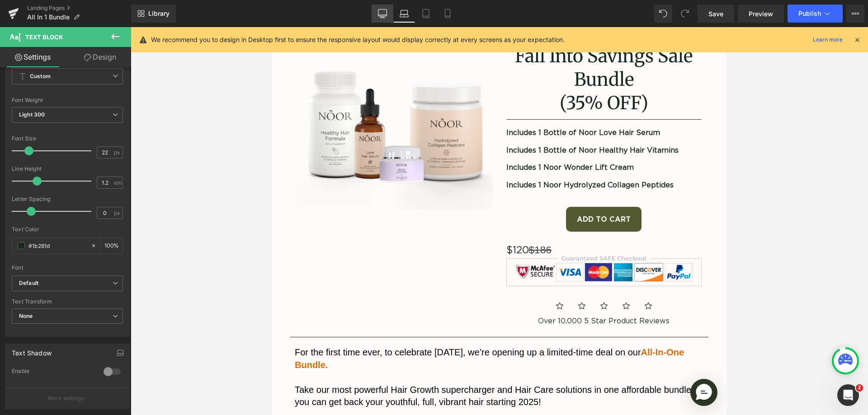  Describe the element at coordinates (68, 268) in the screenshot. I see `div: Font` at that location.